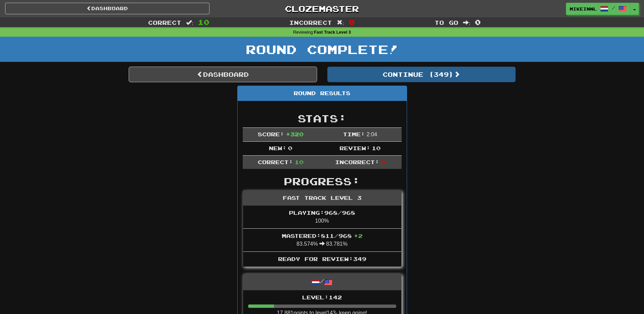 Image resolution: width=644 pixels, height=314 pixels. I want to click on span: To go, so click(446, 23).